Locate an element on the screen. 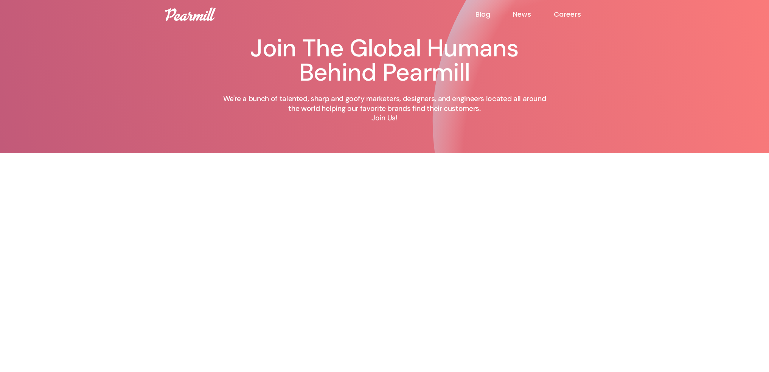  h1: Join The Global Humans Behind Pearmill is located at coordinates (385, 61).